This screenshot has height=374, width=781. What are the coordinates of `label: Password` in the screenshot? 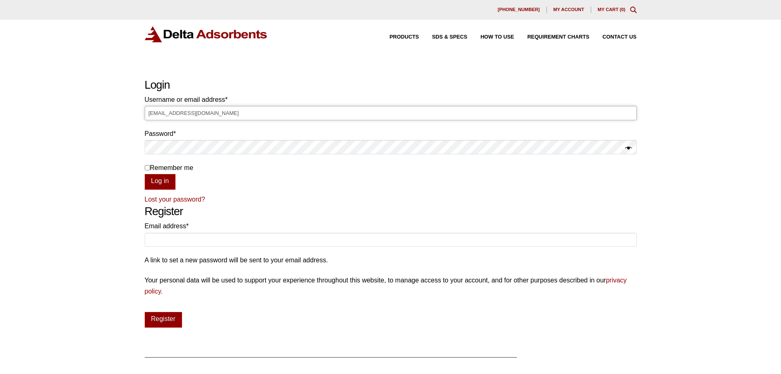 It's located at (391, 133).